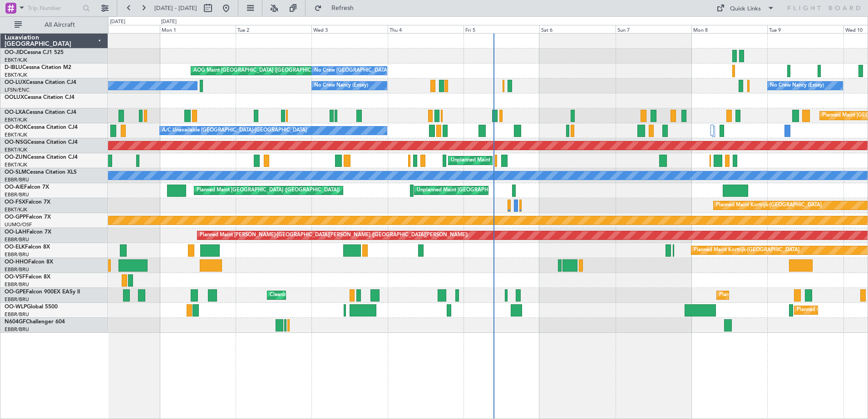 The width and height of the screenshot is (868, 419). I want to click on span: OO-HHO, so click(17, 262).